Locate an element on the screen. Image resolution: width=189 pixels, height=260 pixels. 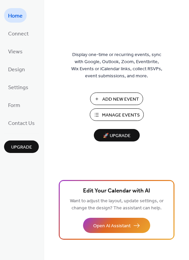
span: Home is located at coordinates (15, 16).